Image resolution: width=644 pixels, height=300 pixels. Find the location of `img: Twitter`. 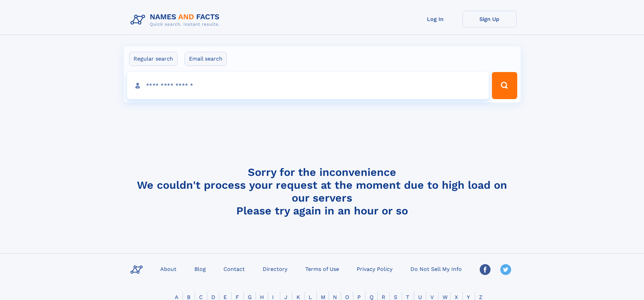

img: Twitter is located at coordinates (506, 270).